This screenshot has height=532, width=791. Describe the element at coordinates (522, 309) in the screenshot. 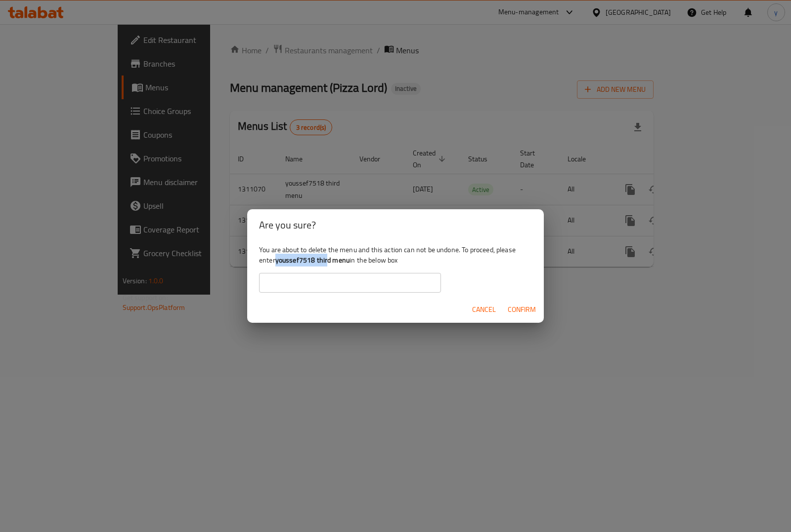

I see `button: Confirm` at that location.